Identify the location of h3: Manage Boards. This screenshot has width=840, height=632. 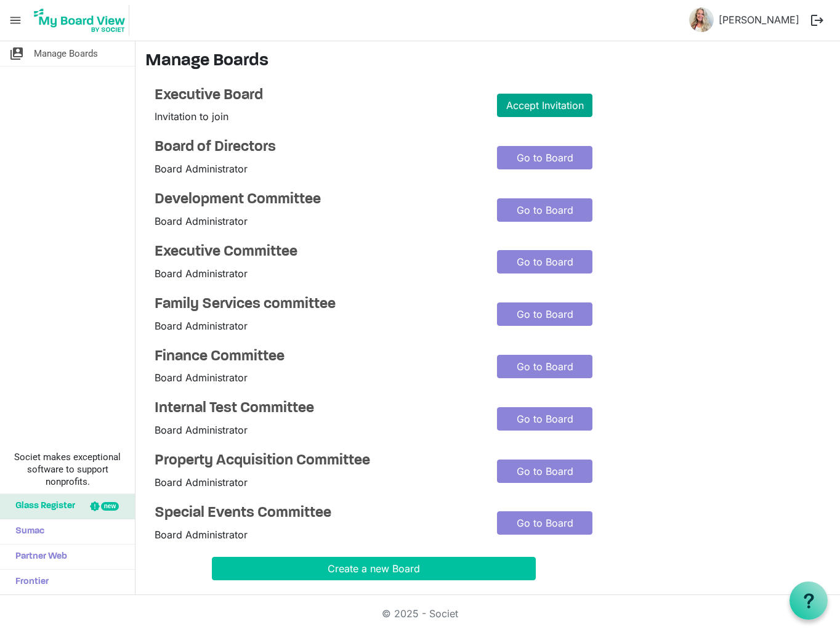
(488, 62).